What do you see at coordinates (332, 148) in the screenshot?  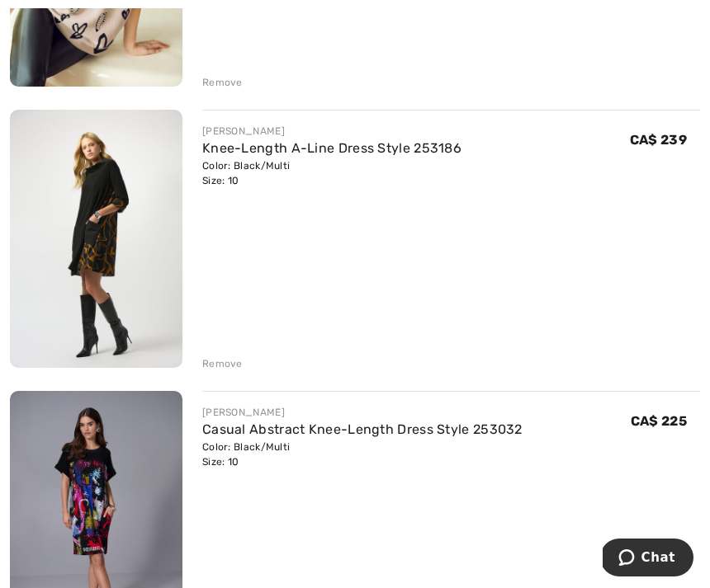 I see `a: Knee-Length A-Line Dress Style 253186` at bounding box center [332, 148].